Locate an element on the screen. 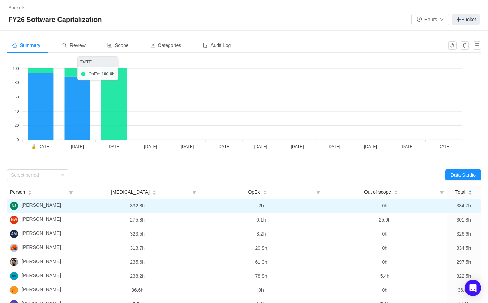 The width and height of the screenshot is (488, 303). tspan: 20 is located at coordinates (17, 125).